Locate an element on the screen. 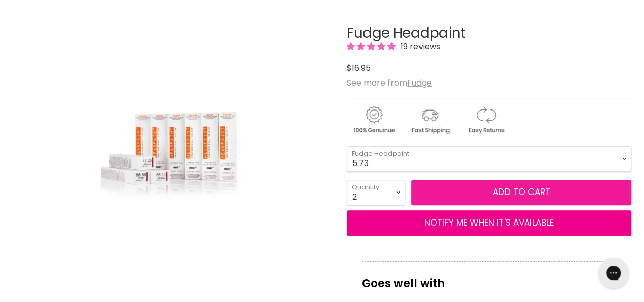 This screenshot has height=302, width=644. a: Fudge is located at coordinates (419, 82).